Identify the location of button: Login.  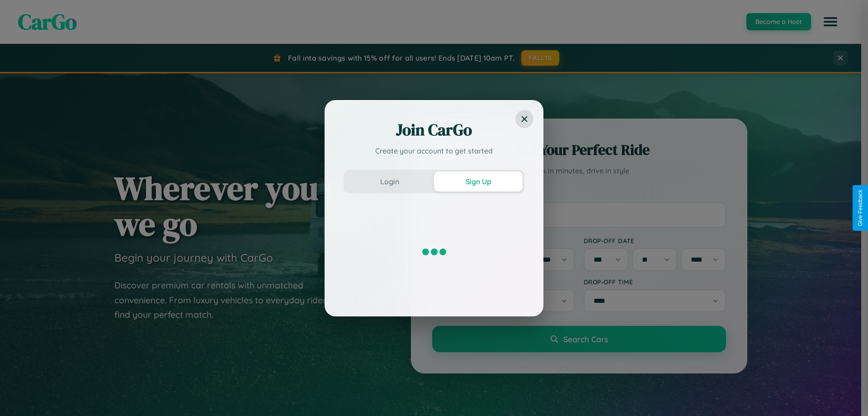
(390, 182).